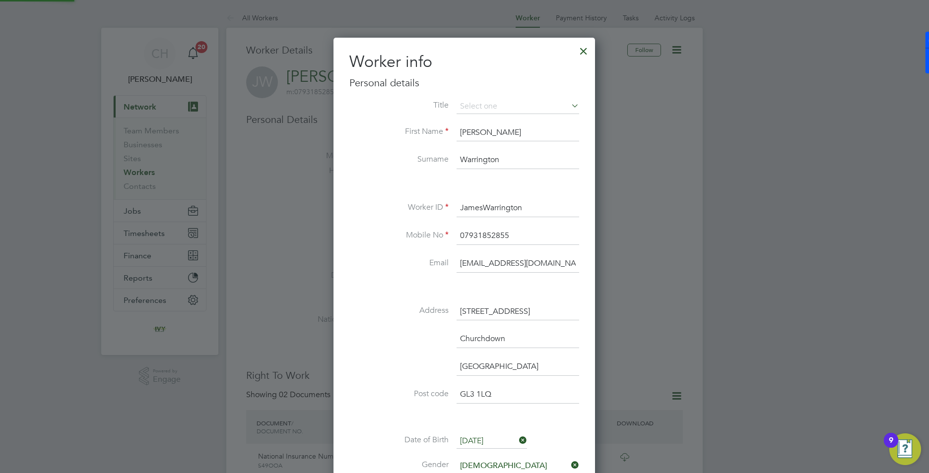 This screenshot has width=929, height=473. Describe the element at coordinates (399, 440) in the screenshot. I see `label: Date of Birth` at that location.